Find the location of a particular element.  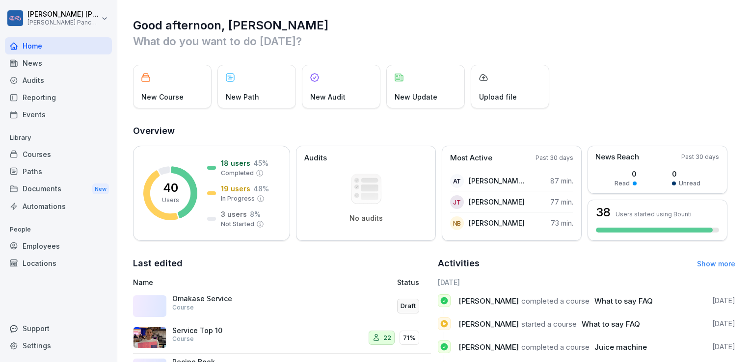

p: 22 is located at coordinates (387, 338).